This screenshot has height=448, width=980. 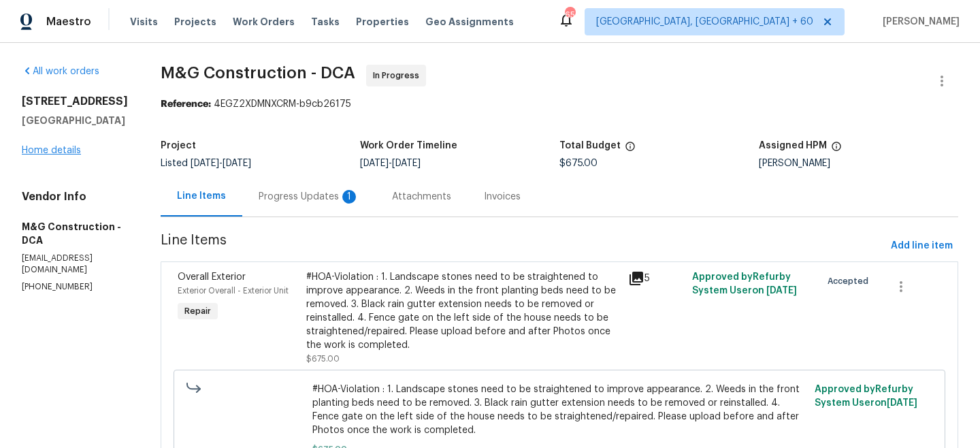 What do you see at coordinates (233, 291) in the screenshot?
I see `span: Exterior Overall - Exterior Unit` at bounding box center [233, 291].